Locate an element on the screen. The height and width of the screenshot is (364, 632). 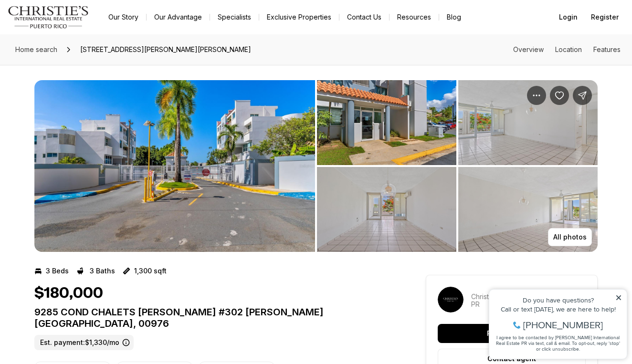
a: Blog is located at coordinates (454, 17).